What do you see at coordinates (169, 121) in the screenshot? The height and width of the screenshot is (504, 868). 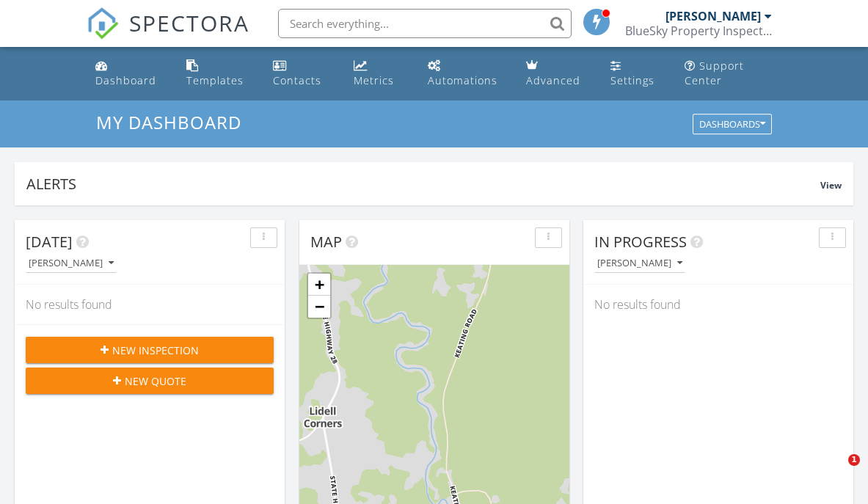 I see `span: My Dashboard` at bounding box center [169, 121].